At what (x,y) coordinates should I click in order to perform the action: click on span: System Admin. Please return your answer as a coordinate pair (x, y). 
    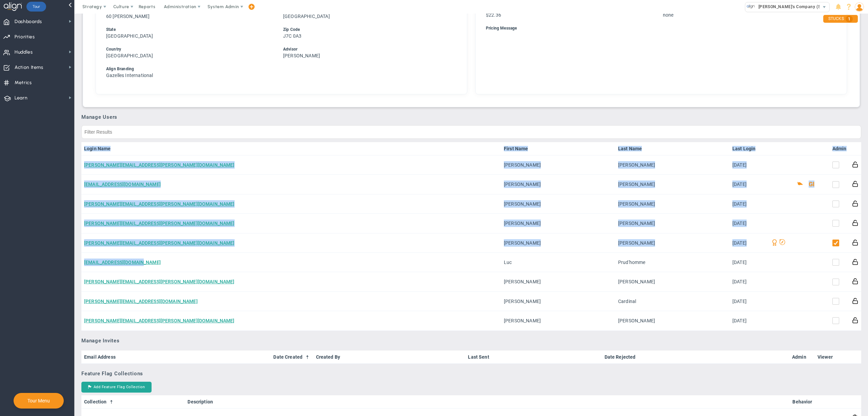
    Looking at the image, I should click on (223, 7).